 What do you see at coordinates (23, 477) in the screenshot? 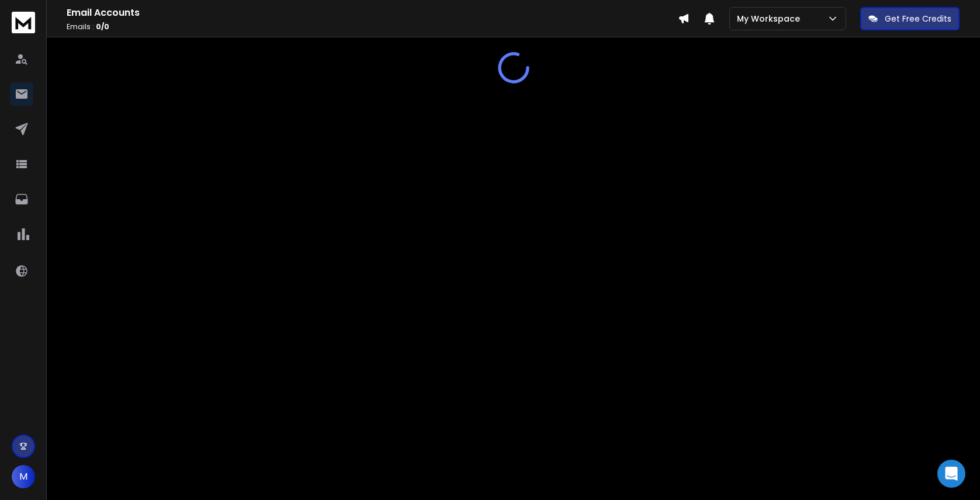
I see `button: M` at bounding box center [23, 477].